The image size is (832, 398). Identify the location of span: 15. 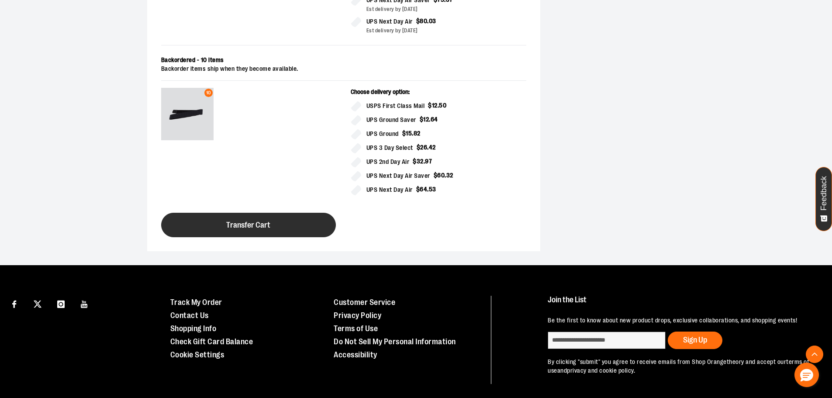
(409, 133).